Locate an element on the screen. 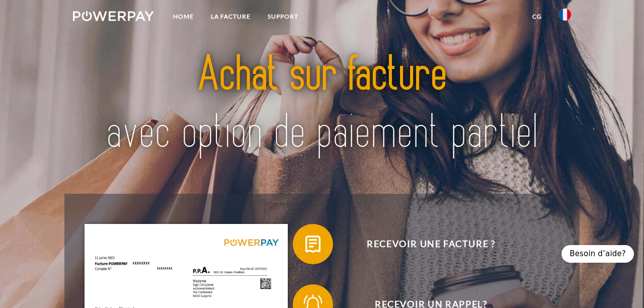 The width and height of the screenshot is (644, 308). img: title-powerpay_fr.svg is located at coordinates (322, 104).